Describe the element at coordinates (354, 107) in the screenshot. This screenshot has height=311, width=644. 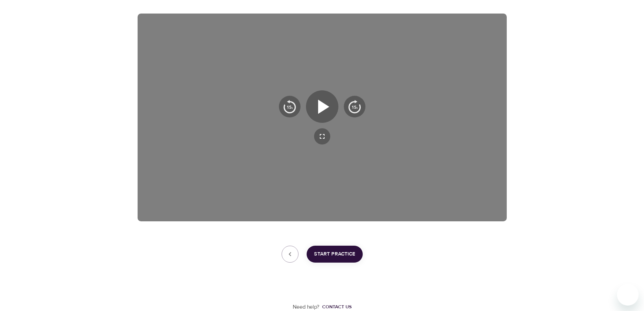
I see `img: 15s_next.svg` at that location.